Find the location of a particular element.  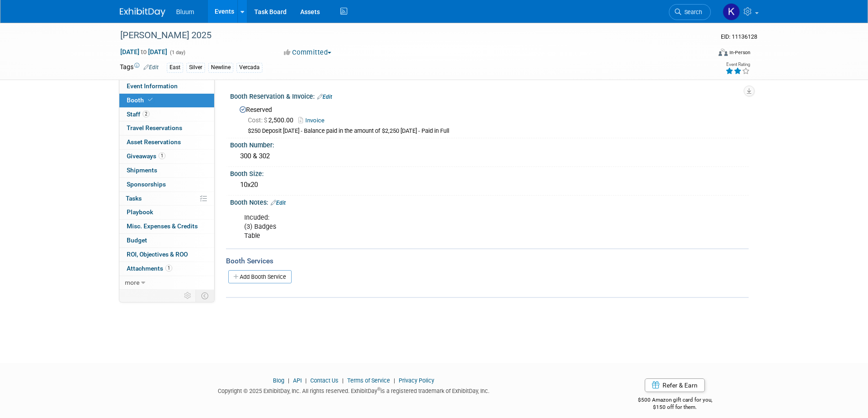

div: In-Person is located at coordinates (739, 52).